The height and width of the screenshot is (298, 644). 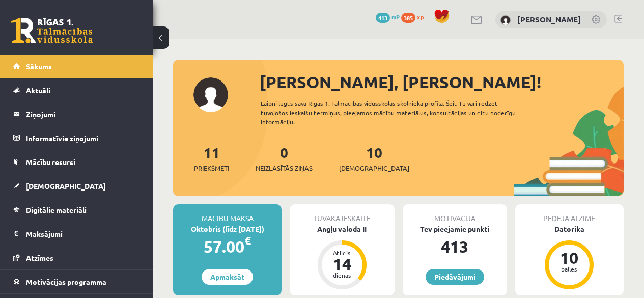 What do you see at coordinates (66, 282) in the screenshot?
I see `span: Motivācijas programma` at bounding box center [66, 282].